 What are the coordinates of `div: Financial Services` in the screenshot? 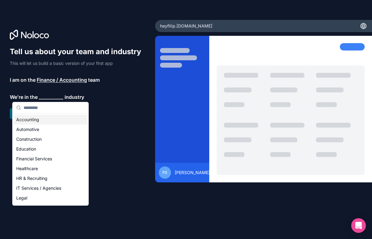 It's located at (50, 159).